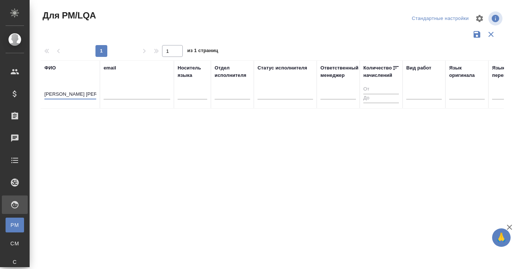 The image size is (518, 269). Describe the element at coordinates (15, 244) in the screenshot. I see `a: CM` at that location.